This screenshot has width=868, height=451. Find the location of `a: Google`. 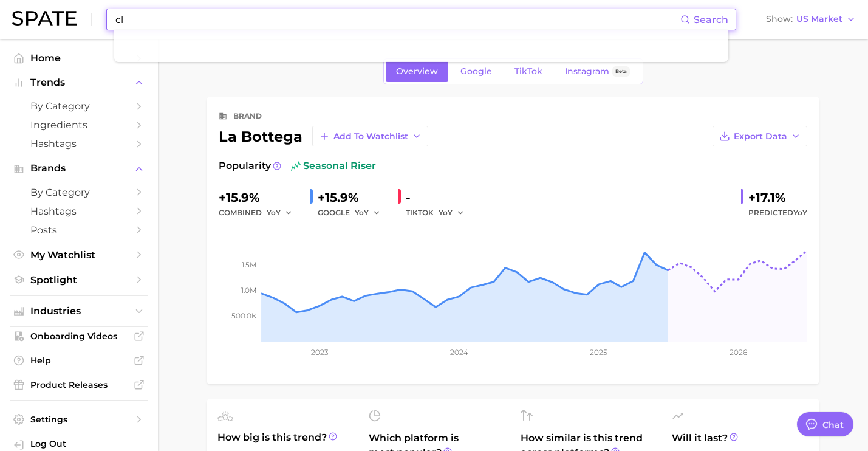

a: Google is located at coordinates (476, 71).